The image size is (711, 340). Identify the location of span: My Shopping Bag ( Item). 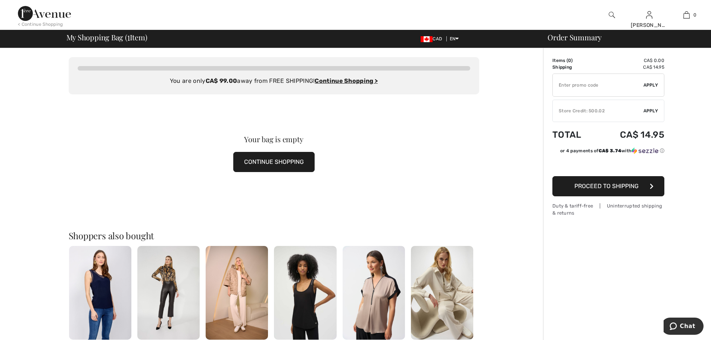
(107, 37).